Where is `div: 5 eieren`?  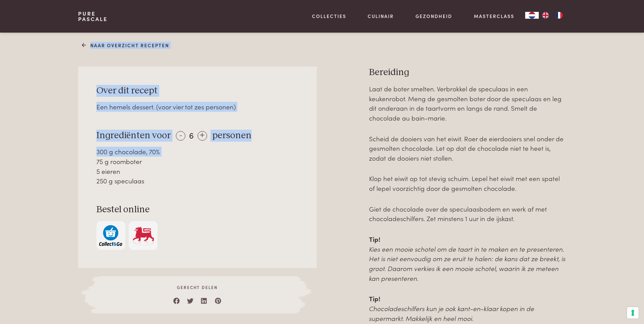 div: 5 eieren is located at coordinates (198, 171).